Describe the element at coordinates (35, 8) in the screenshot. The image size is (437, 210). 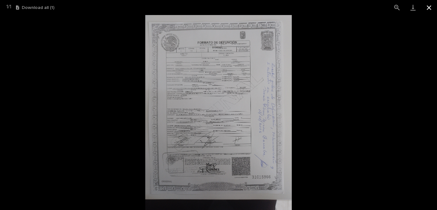
I see `button: Download all (1)` at that location.